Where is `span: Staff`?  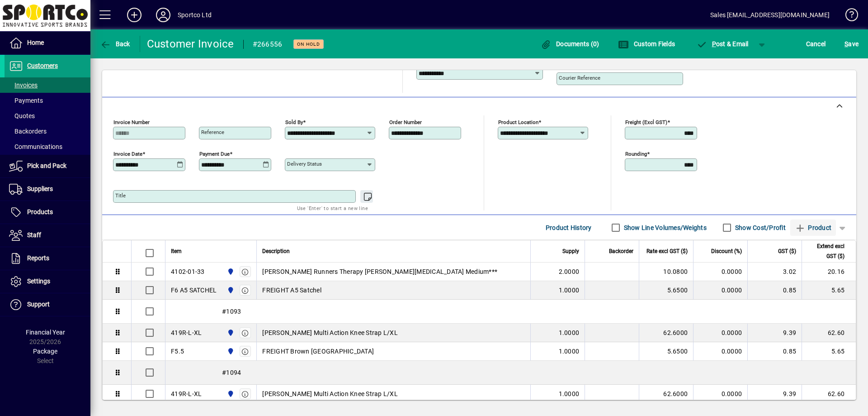
span: Staff is located at coordinates (34, 235).